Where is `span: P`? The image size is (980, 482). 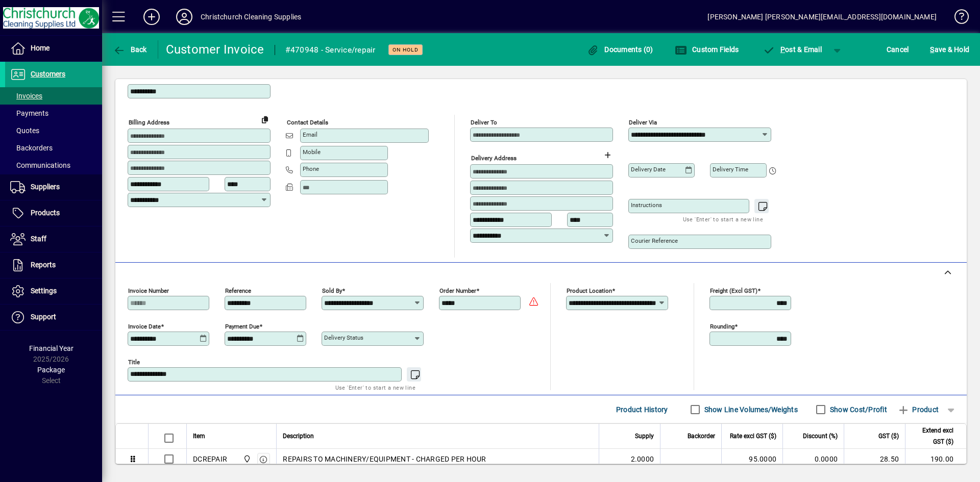
span: P is located at coordinates (782, 50).